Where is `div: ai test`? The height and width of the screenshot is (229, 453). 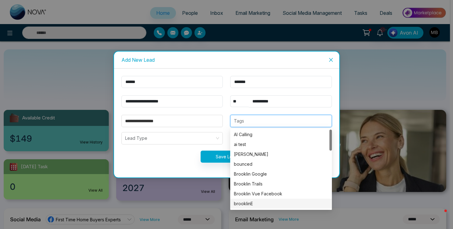 div: ai test is located at coordinates (281, 144).